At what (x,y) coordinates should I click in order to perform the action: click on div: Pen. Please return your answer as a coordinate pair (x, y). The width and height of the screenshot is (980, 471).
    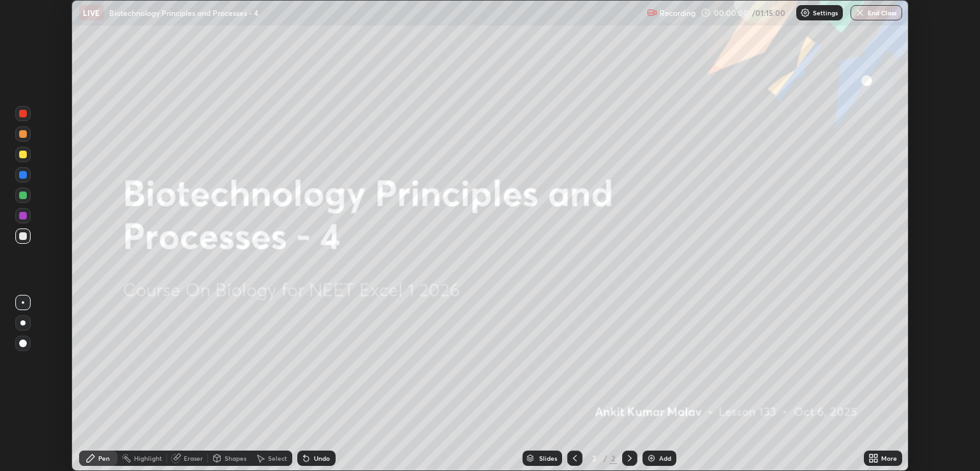
    Looking at the image, I should click on (104, 459).